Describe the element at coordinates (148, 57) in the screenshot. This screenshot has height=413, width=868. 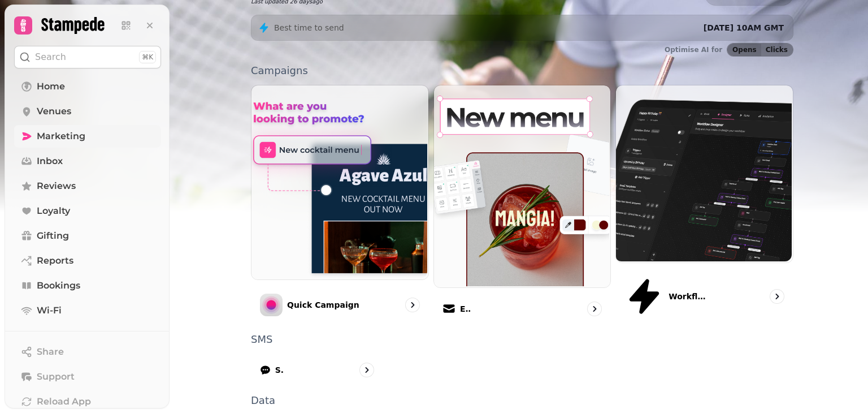
I see `div: ⌘K` at that location.